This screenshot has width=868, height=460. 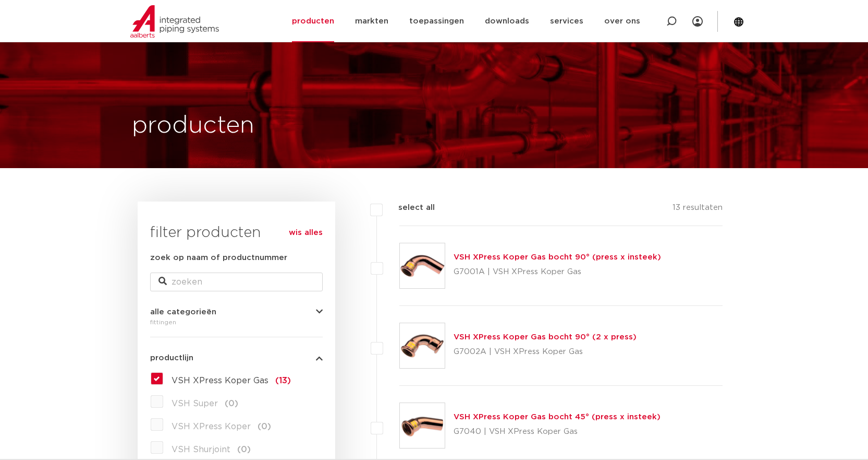 What do you see at coordinates (422, 346) in the screenshot?
I see `img: Thumbnail for VSH XPress Koper Gas bocht 90° (2 x press)` at bounding box center [422, 346].